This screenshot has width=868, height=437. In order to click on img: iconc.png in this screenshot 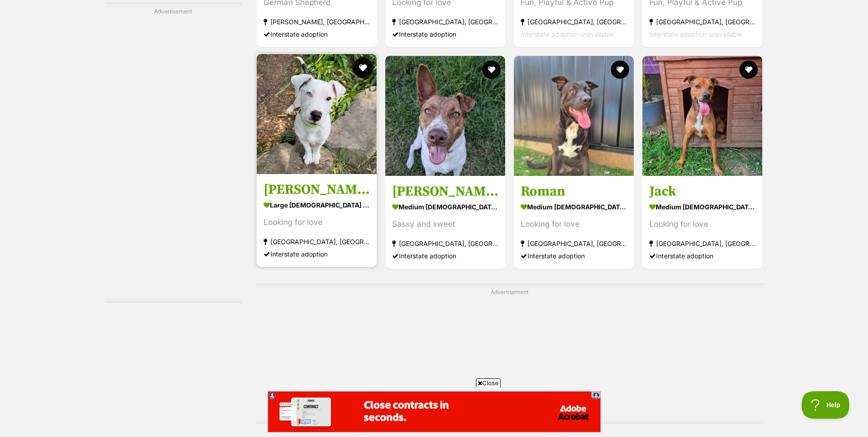, I will do `click(328, 3)`.